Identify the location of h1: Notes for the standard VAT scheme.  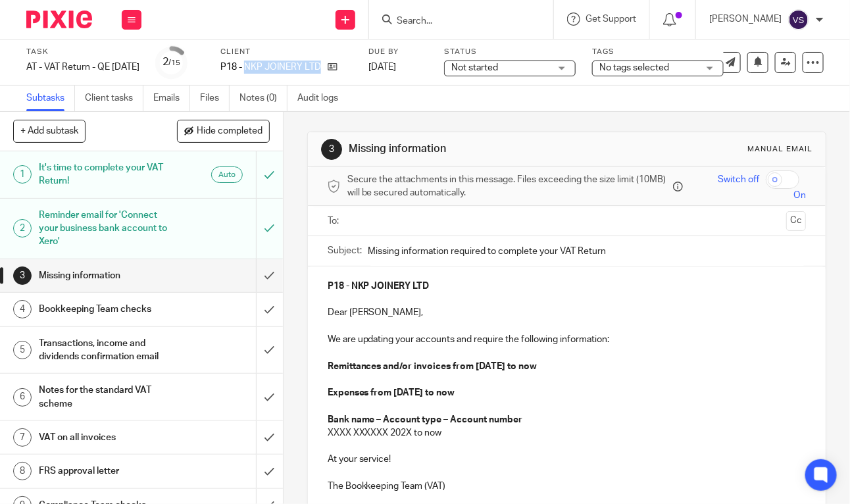
(106, 396).